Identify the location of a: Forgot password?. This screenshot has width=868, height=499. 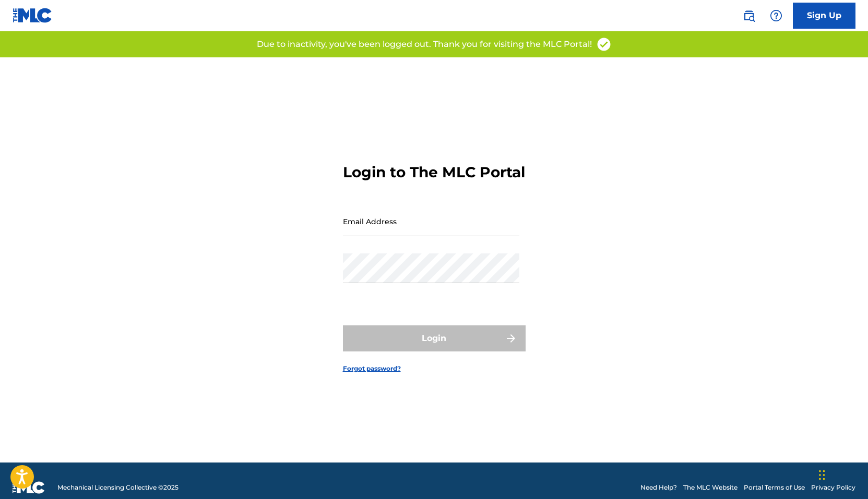
(372, 369).